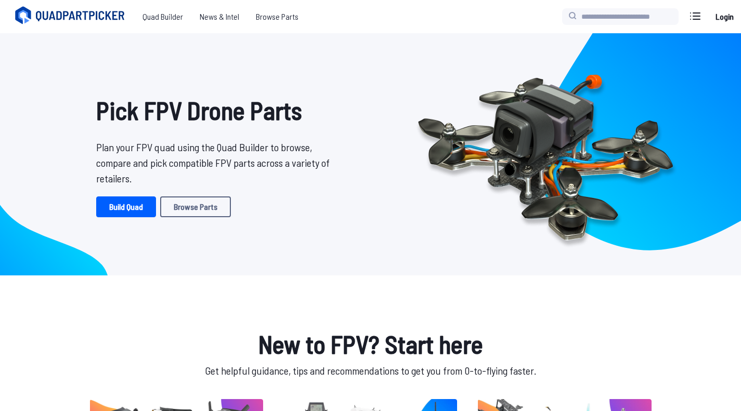 The height and width of the screenshot is (411, 741). I want to click on span: Browse Parts, so click(277, 17).